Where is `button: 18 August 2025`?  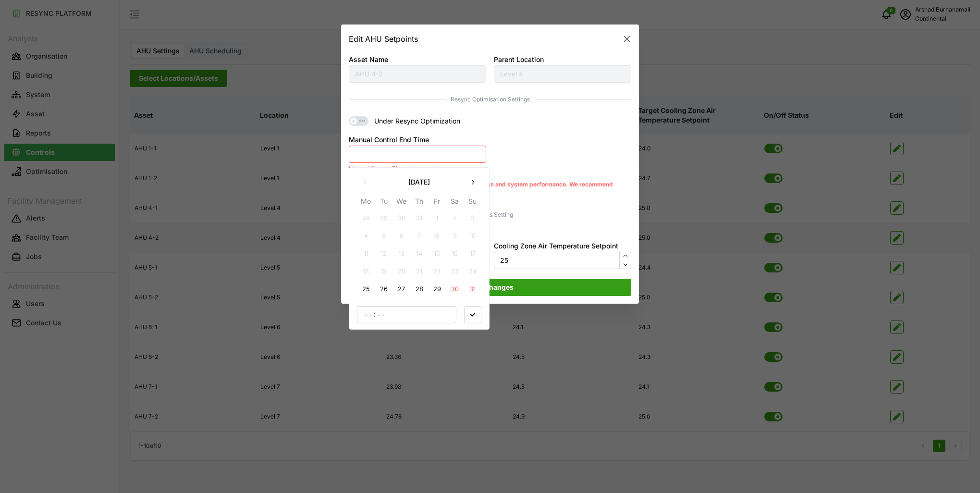
button: 18 August 2025 is located at coordinates (366, 271).